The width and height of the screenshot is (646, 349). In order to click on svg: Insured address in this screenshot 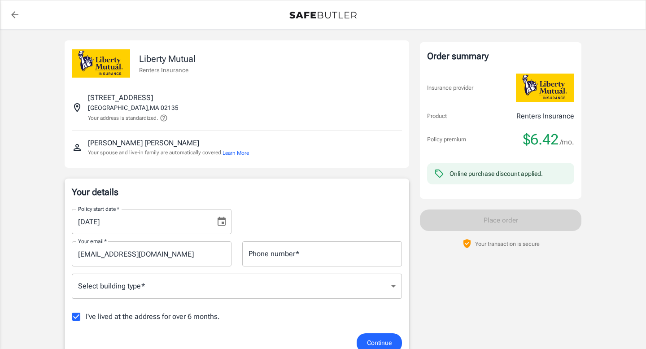, I will do `click(77, 108)`.